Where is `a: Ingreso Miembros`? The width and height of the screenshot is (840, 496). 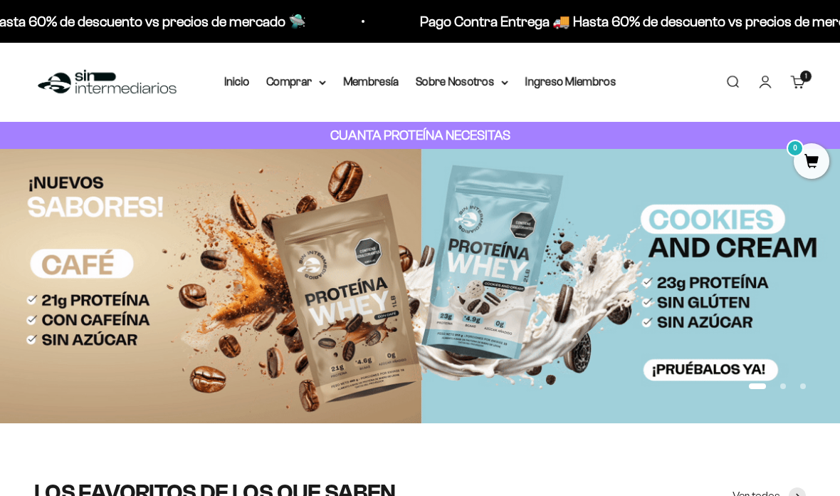 a: Ingreso Miembros is located at coordinates (571, 81).